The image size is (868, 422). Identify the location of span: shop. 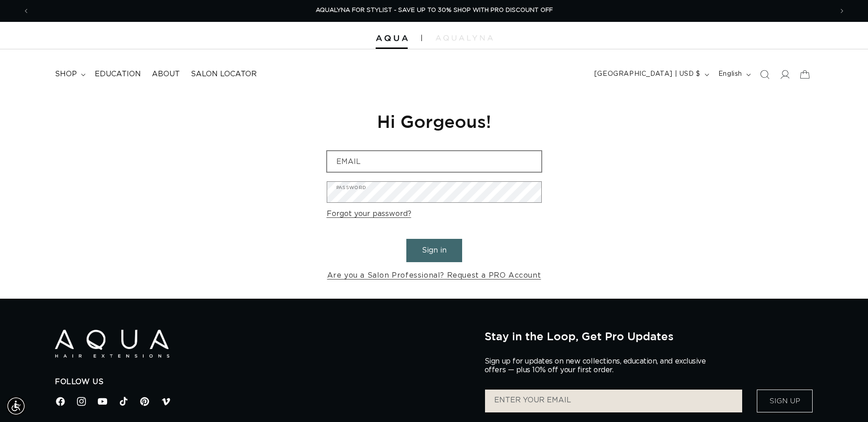
(66, 74).